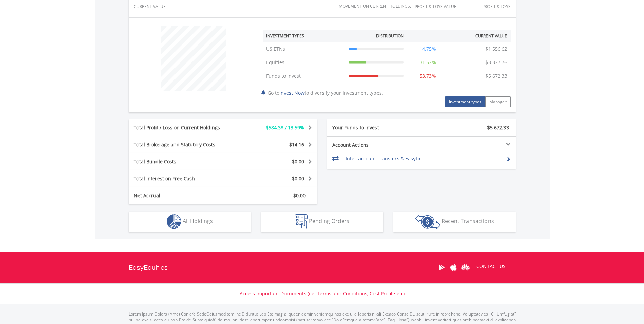  Describe the element at coordinates (322, 222) in the screenshot. I see `button: Pending Orders` at that location.